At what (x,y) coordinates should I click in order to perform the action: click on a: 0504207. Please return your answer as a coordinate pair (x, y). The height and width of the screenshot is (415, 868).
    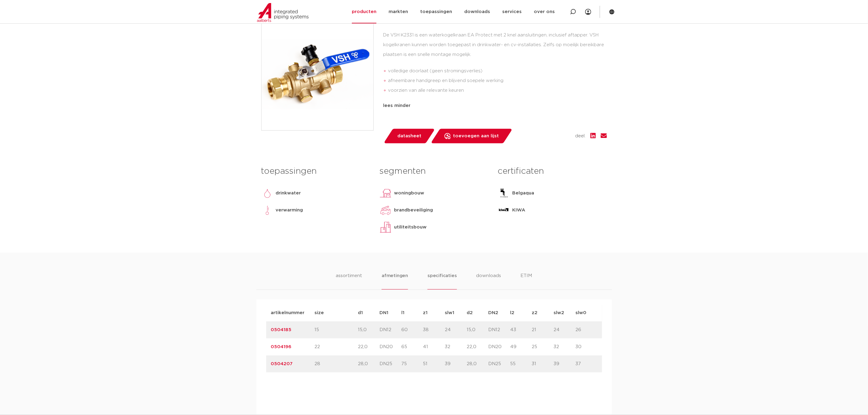
    Looking at the image, I should click on (282, 364).